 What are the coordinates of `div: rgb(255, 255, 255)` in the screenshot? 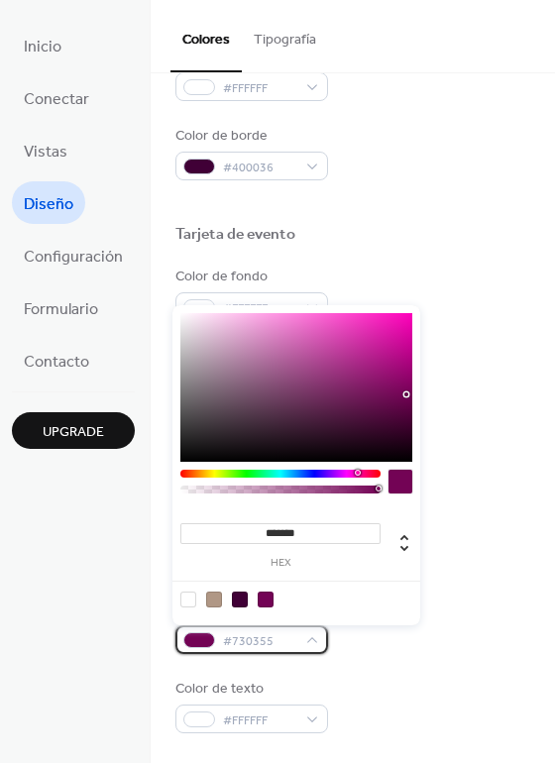 It's located at (188, 600).